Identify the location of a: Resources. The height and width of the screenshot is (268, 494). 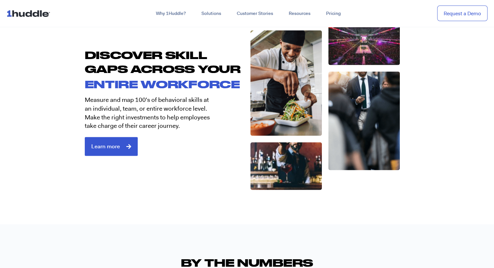
(300, 14).